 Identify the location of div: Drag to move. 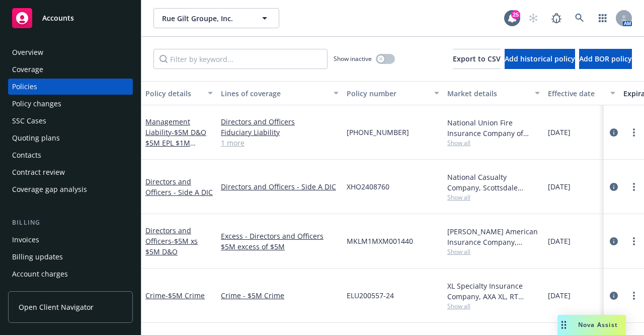
(564, 325).